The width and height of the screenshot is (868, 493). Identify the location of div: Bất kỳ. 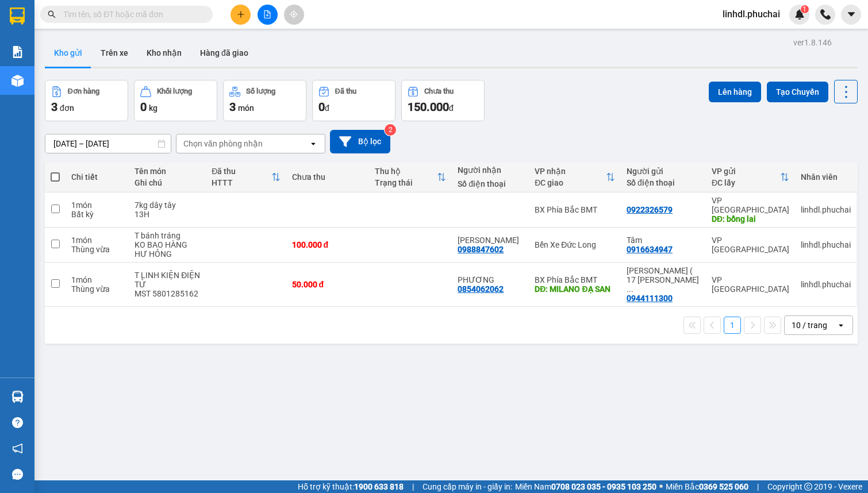
(97, 214).